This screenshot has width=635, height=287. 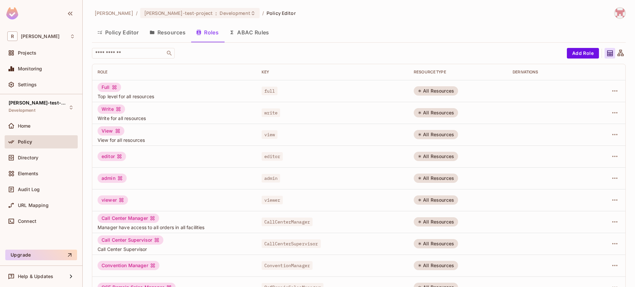 What do you see at coordinates (174, 118) in the screenshot?
I see `span: Write for all resources` at bounding box center [174, 118].